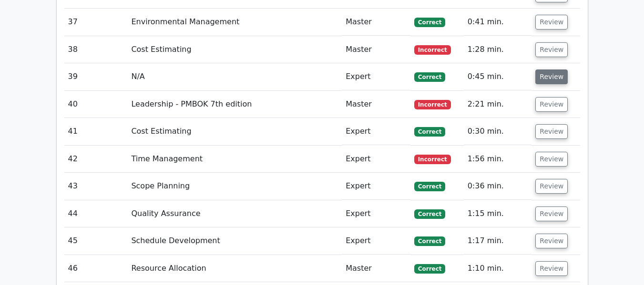 The width and height of the screenshot is (644, 285). I want to click on td: 1:17 min., so click(498, 241).